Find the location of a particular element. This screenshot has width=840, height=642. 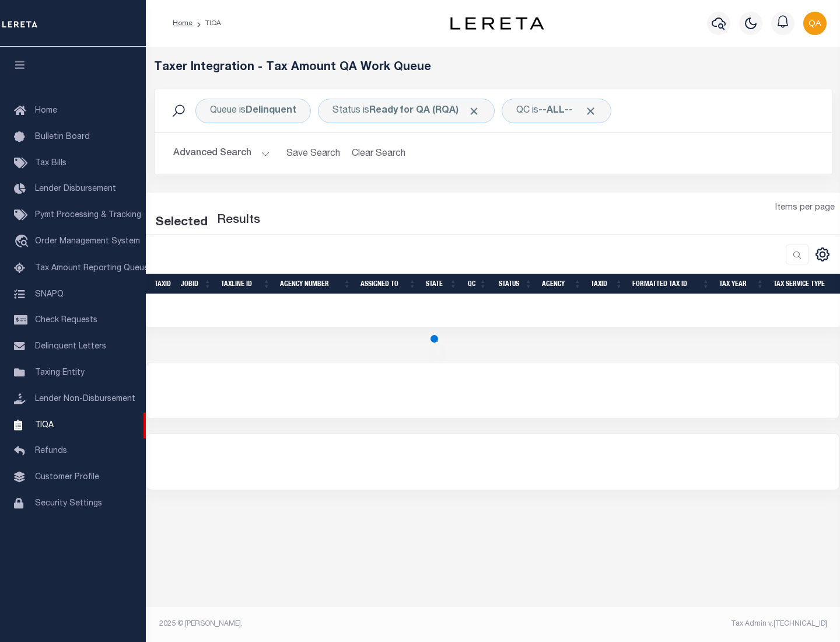

span: Bulletin Board is located at coordinates (62, 137).